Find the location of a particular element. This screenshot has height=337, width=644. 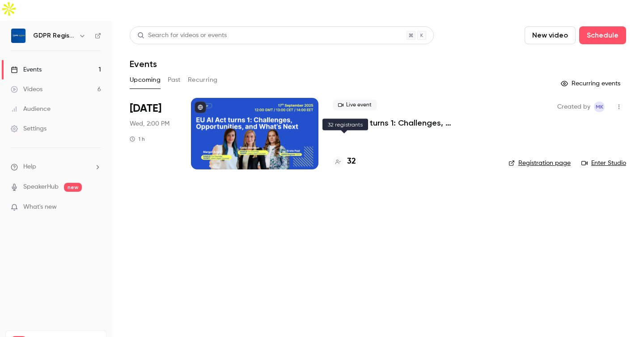

h4: 32 is located at coordinates (352, 161).